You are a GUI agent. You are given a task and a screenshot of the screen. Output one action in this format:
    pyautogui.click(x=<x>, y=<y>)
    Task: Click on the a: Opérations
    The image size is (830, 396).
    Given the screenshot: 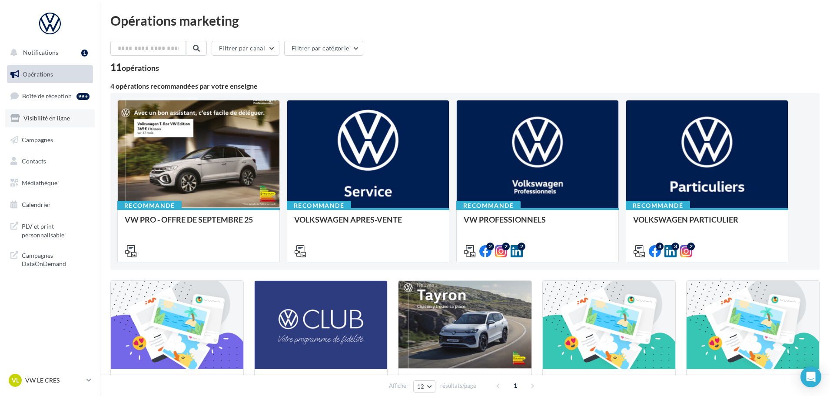 What is the action you would take?
    pyautogui.click(x=50, y=74)
    